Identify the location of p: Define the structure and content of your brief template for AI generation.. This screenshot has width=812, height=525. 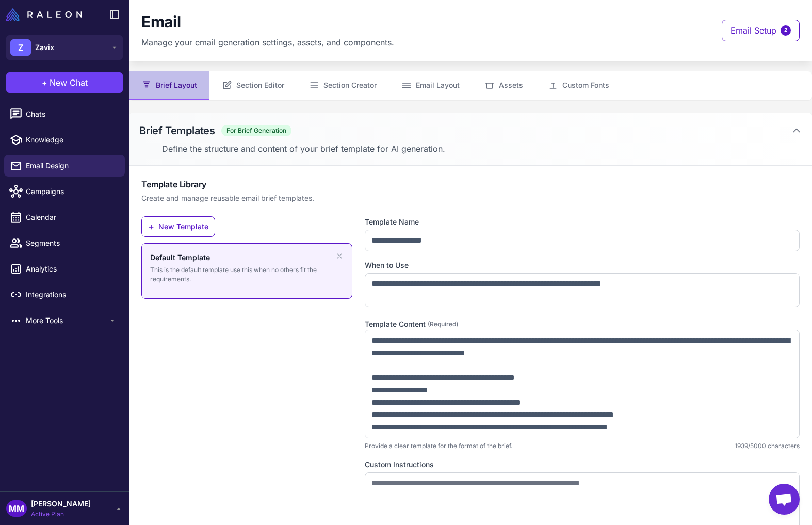
(482, 149).